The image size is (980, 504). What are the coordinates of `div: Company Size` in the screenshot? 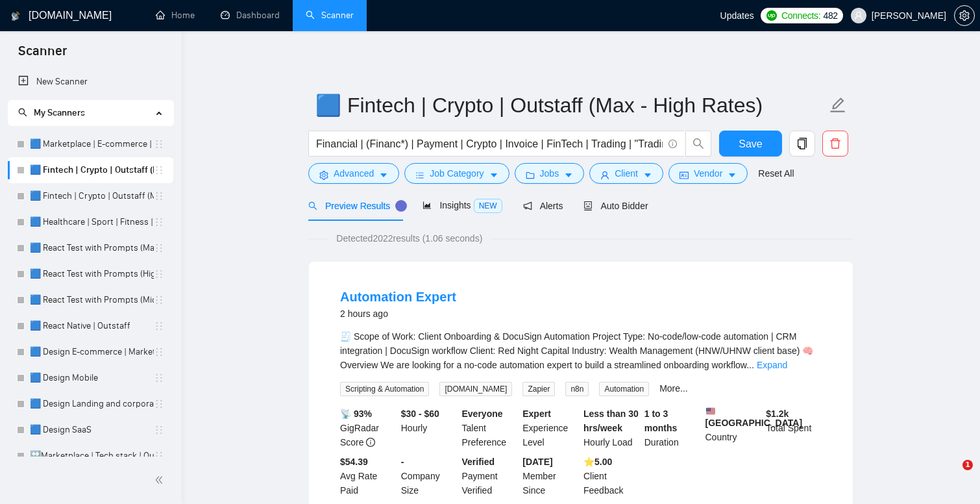 It's located at (429, 476).